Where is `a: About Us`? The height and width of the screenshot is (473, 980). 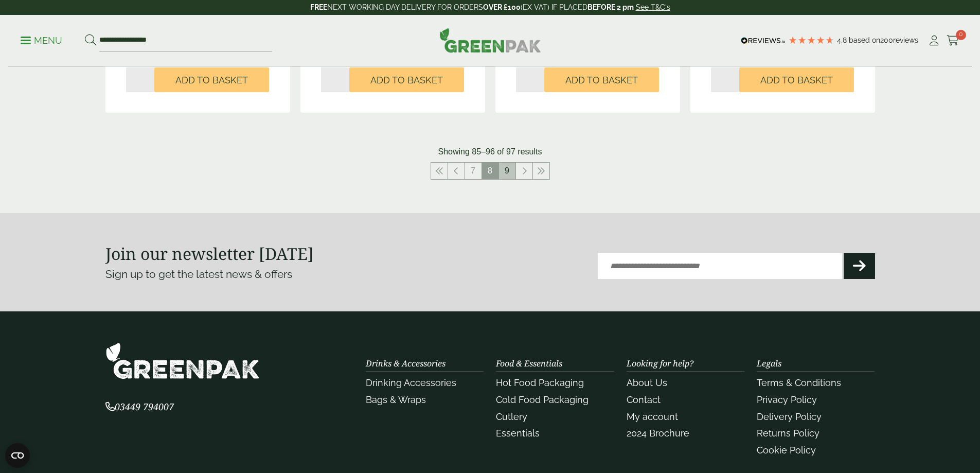
a: About Us is located at coordinates (647, 382).